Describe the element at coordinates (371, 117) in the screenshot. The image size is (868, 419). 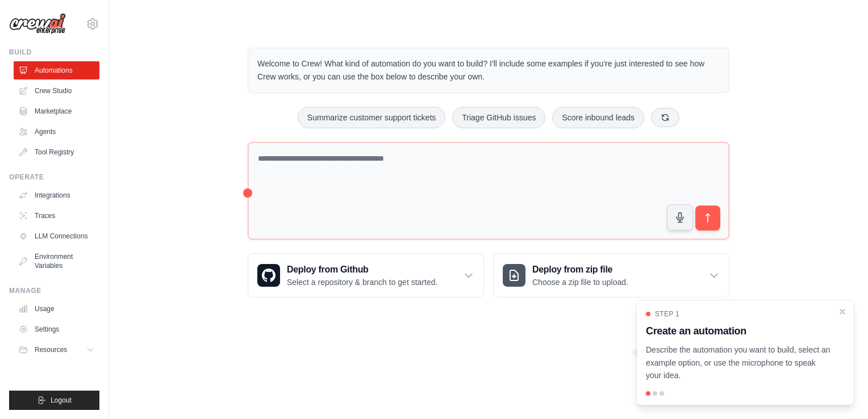
I see `button: Summarize customer support tickets` at that location.